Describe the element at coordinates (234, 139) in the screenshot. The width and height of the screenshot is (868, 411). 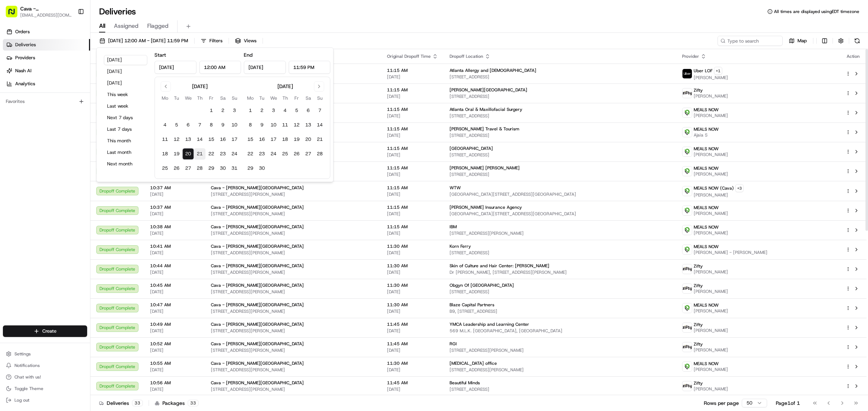
I see `button: 17` at that location.